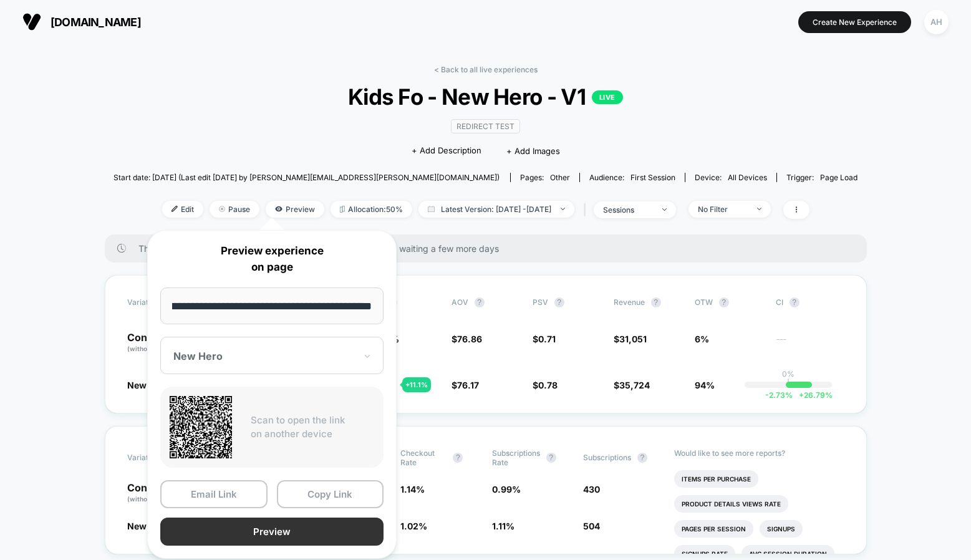 This screenshot has height=560, width=971. What do you see at coordinates (789, 374) in the screenshot?
I see `p: 0%` at bounding box center [789, 374].